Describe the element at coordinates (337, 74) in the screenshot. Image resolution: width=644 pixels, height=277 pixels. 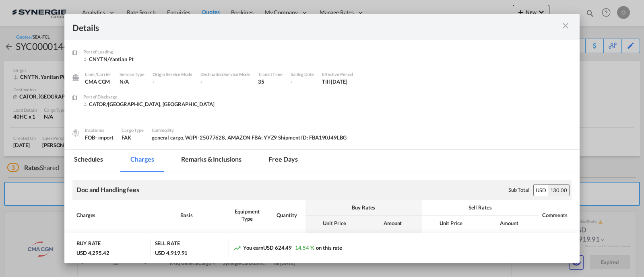
I see `div: Effective Period` at that location.